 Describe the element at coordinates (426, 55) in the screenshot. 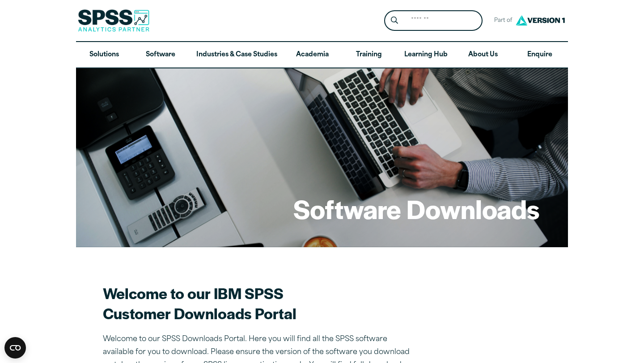

I see `a: Learning Hub` at that location.